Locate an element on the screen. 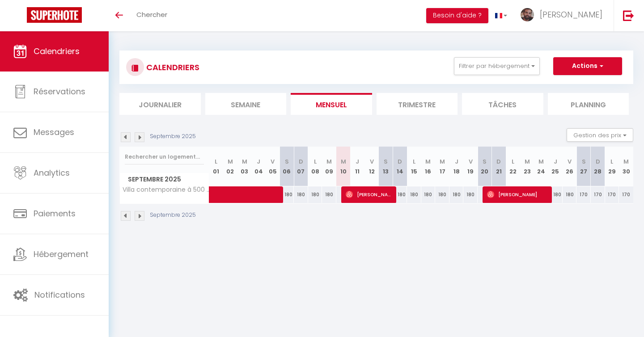  th: 28 is located at coordinates (598, 166).